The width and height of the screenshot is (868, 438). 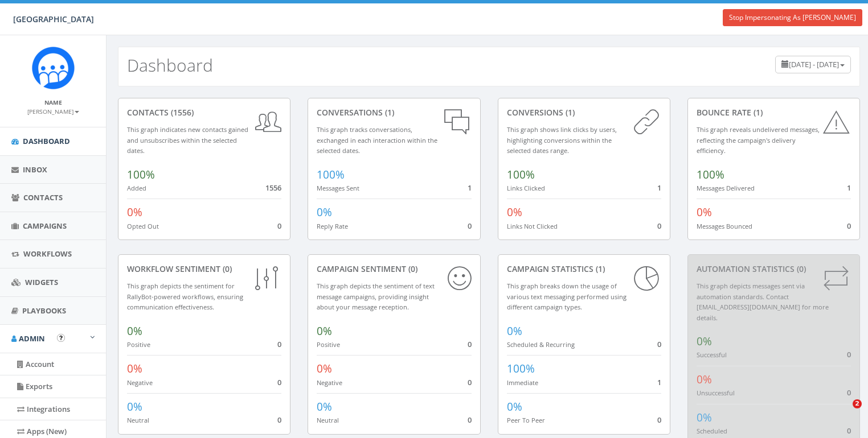 I want to click on div: Campaign Sentiment, so click(x=393, y=269).